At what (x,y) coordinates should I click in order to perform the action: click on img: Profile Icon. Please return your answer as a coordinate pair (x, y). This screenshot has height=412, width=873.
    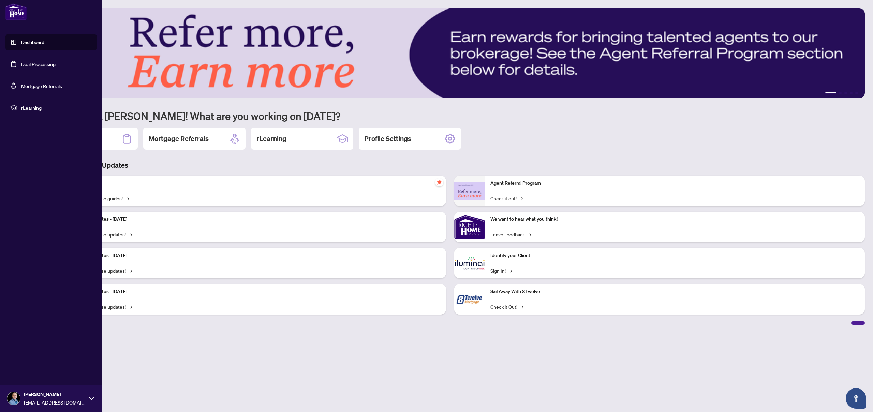
    Looking at the image, I should click on (14, 399).